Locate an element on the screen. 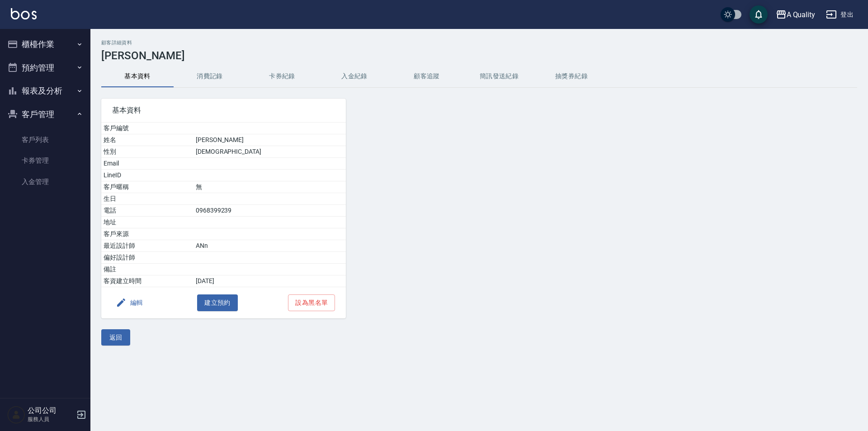 The height and width of the screenshot is (431, 868). img: Person is located at coordinates (16, 414).